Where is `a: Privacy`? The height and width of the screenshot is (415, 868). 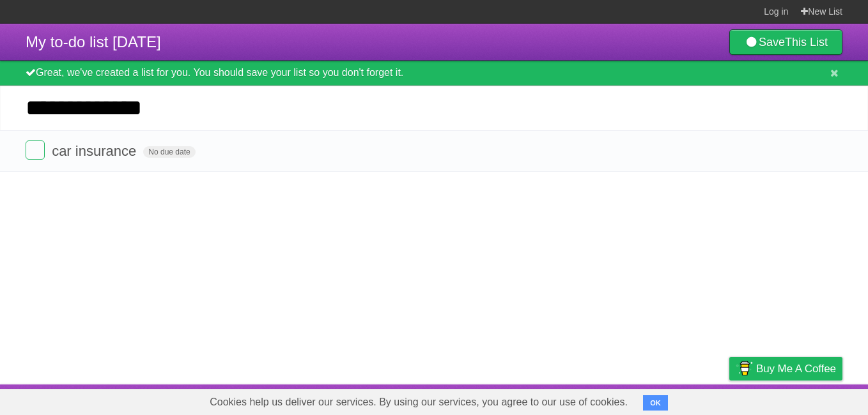 a: Privacy is located at coordinates (729, 400).